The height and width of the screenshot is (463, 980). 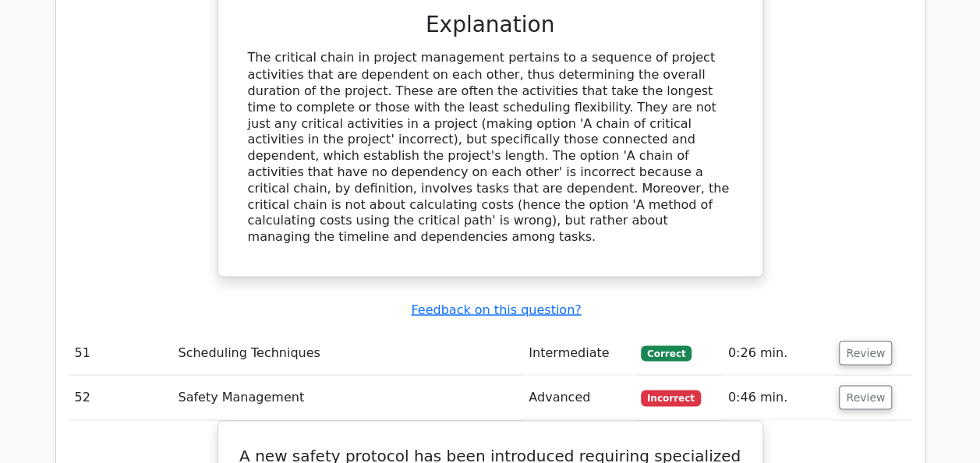 I want to click on span: Incorrect, so click(x=671, y=398).